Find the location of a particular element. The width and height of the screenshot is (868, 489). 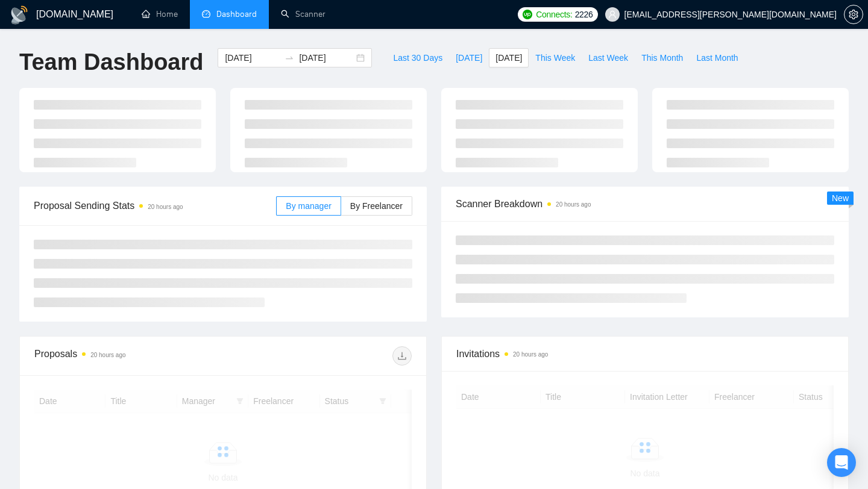

button: Last Week is located at coordinates (608, 58).